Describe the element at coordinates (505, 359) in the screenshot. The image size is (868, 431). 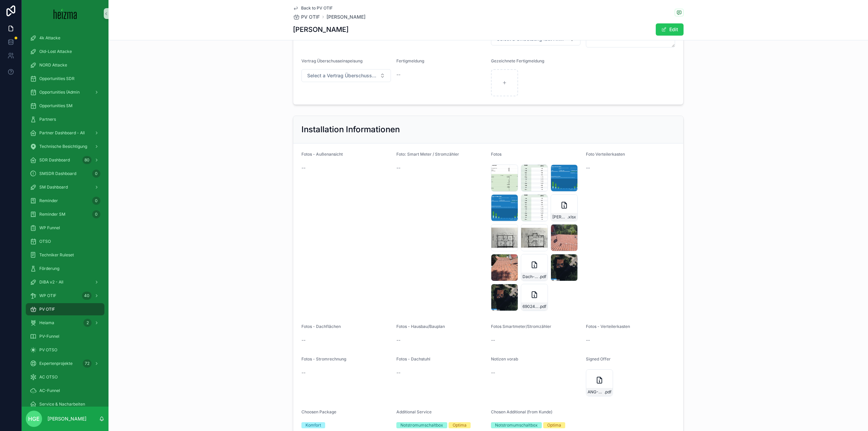
I see `span: Notizen vorab` at that location.